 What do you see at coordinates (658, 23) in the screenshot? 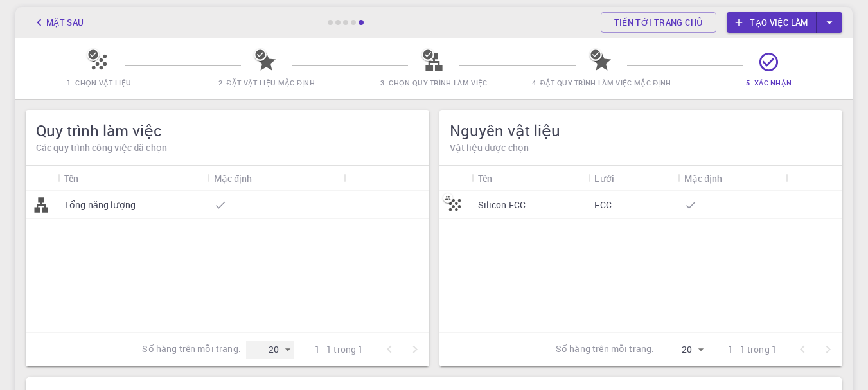
I see `a: Tiến tới trang chủ` at bounding box center [658, 23].